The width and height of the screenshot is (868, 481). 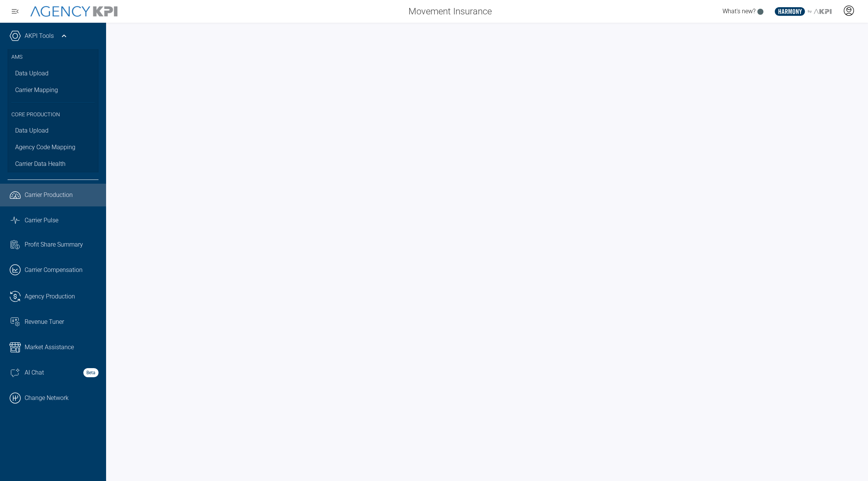 I want to click on a: Carrier Mapping, so click(x=53, y=90).